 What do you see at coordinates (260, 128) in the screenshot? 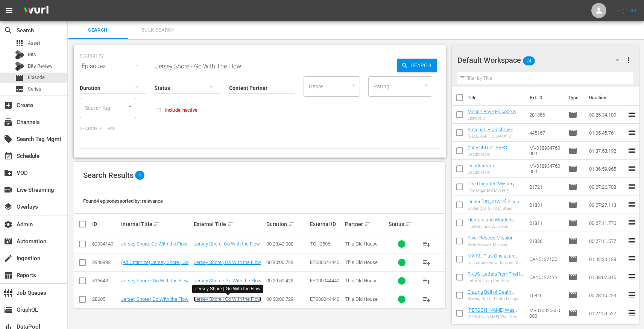
I see `p: Search Filters:` at bounding box center [260, 128].